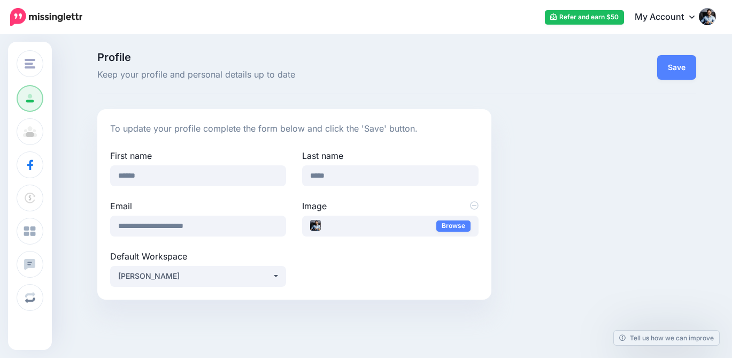  Describe the element at coordinates (30, 64) in the screenshot. I see `img: menu.png` at that location.